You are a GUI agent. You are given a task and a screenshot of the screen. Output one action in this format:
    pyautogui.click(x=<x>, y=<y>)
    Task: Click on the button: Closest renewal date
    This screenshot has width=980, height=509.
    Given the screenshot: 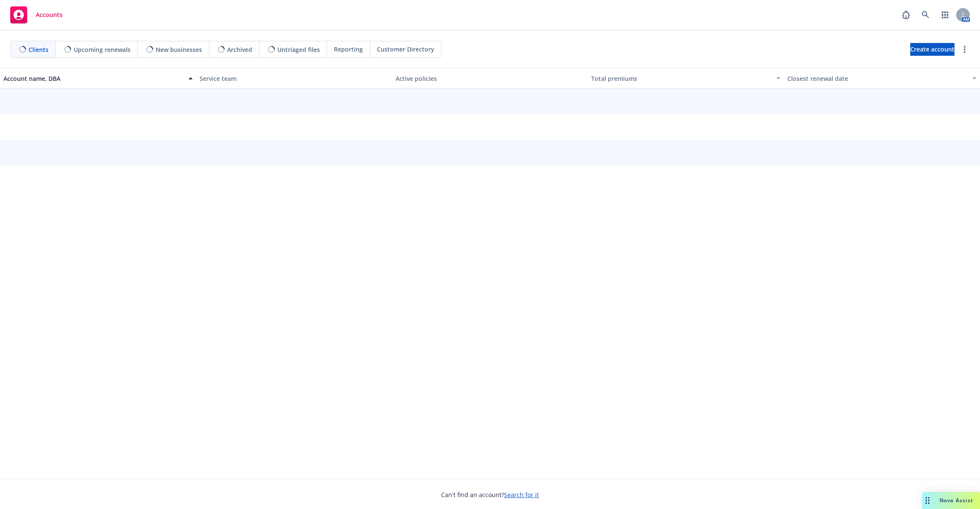 What is the action you would take?
    pyautogui.click(x=881, y=79)
    